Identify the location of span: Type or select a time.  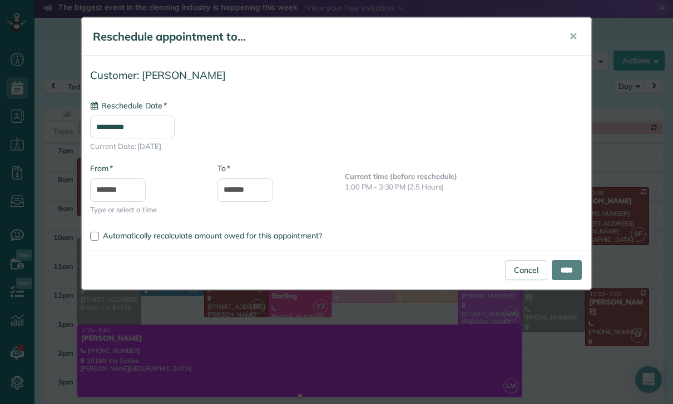
(145, 210).